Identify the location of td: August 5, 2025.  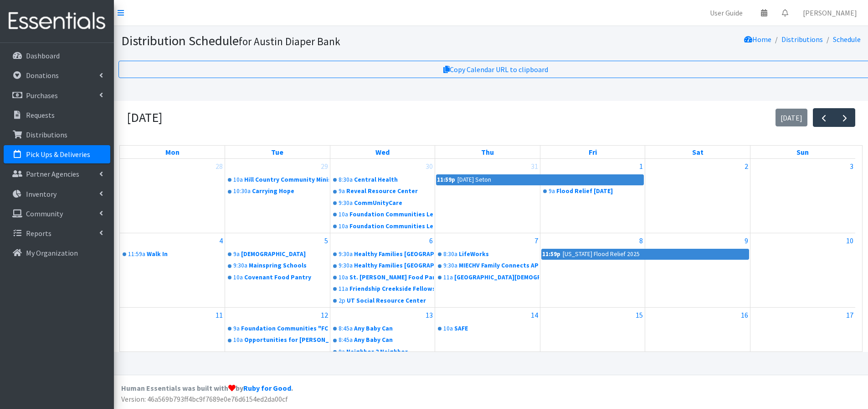
(278, 270).